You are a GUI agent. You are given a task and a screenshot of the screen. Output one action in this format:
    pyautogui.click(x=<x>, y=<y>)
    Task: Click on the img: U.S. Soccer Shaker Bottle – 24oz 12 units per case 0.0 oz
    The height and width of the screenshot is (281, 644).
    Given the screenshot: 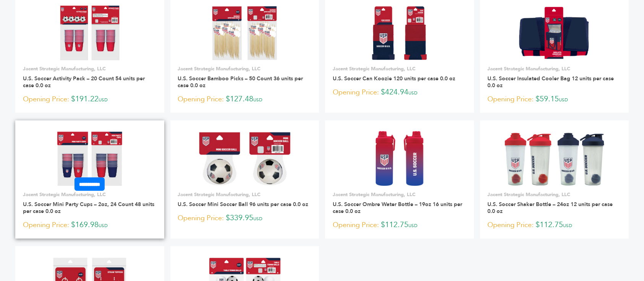 What is the action you would take?
    pyautogui.click(x=554, y=159)
    